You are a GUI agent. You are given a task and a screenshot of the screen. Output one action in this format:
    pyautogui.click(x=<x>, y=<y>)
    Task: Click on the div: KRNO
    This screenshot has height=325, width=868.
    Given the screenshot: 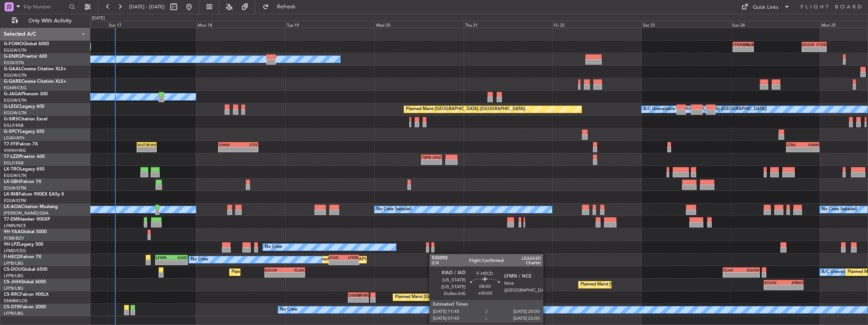 What is the action you would take?
    pyautogui.click(x=793, y=282)
    